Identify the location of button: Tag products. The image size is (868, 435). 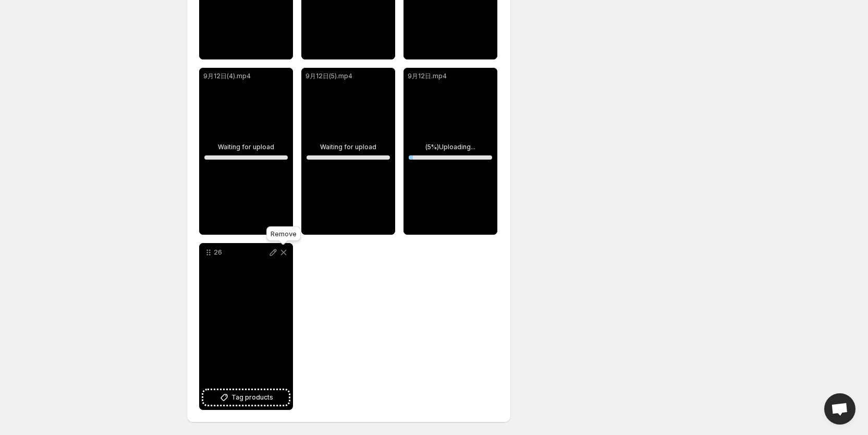
(246, 397).